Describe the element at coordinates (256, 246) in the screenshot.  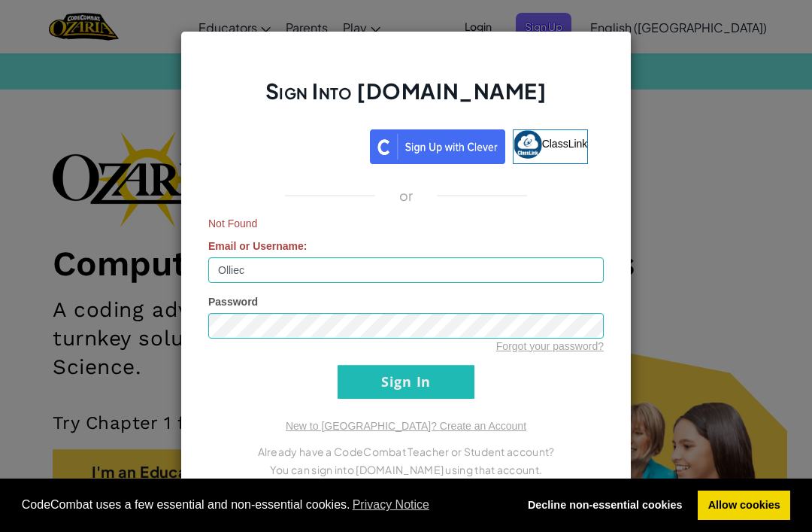
I see `span: Email or Username` at that location.